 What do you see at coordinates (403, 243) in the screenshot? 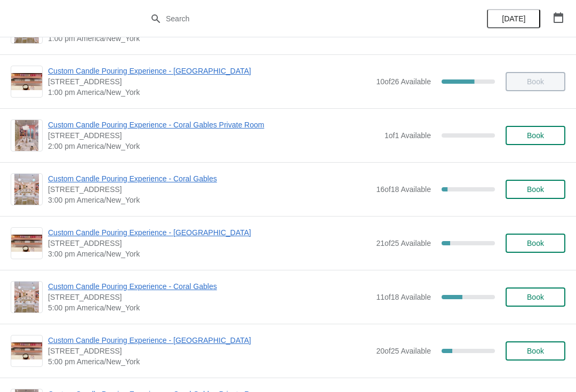
I see `span: 21 of 25 Available` at bounding box center [403, 243].